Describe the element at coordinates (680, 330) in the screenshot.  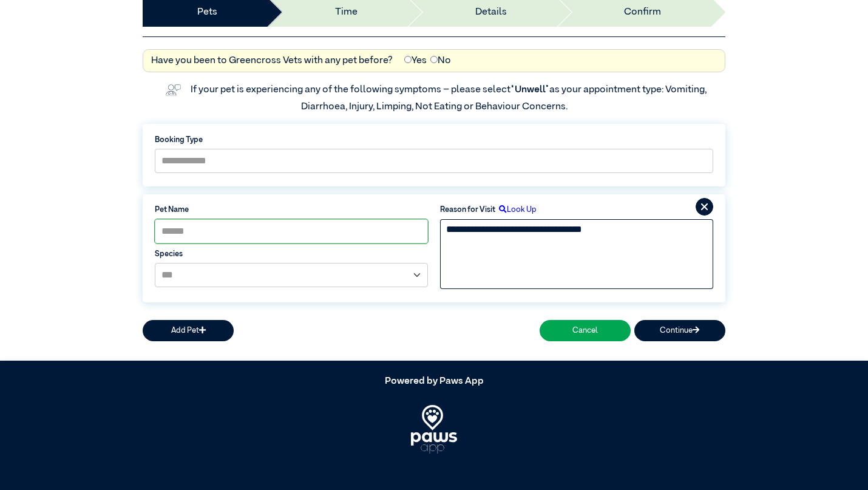
I see `button: Continue` at that location.